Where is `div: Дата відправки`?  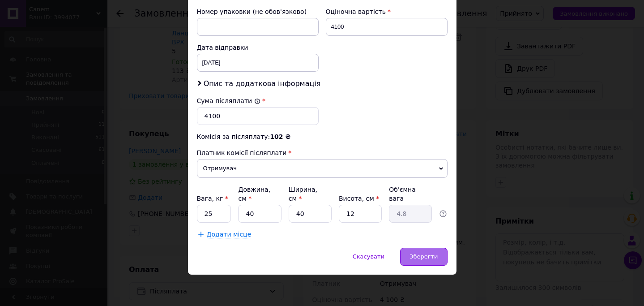 div: Дата відправки is located at coordinates (257, 47).